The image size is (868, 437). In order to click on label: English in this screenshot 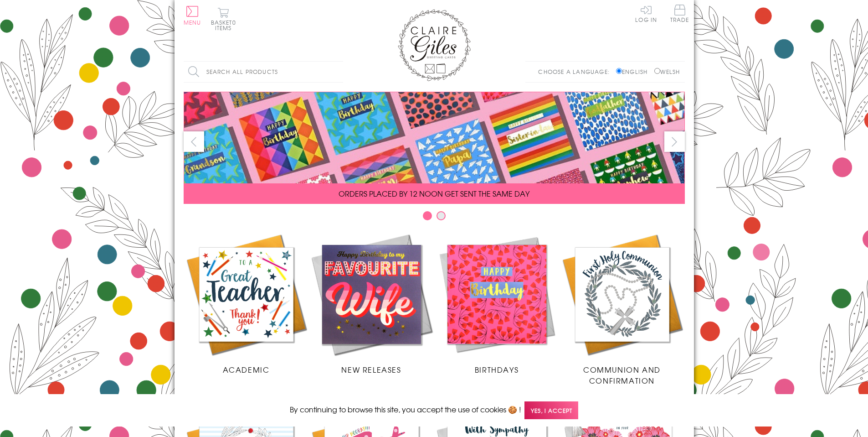, I will do `click(634, 72)`.